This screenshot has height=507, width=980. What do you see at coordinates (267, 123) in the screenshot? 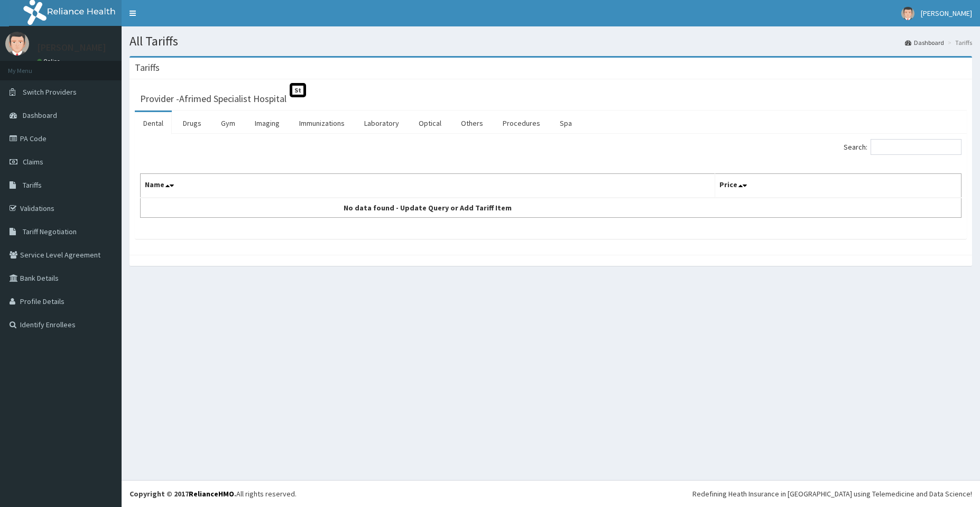
I see `a: Imaging` at bounding box center [267, 123].